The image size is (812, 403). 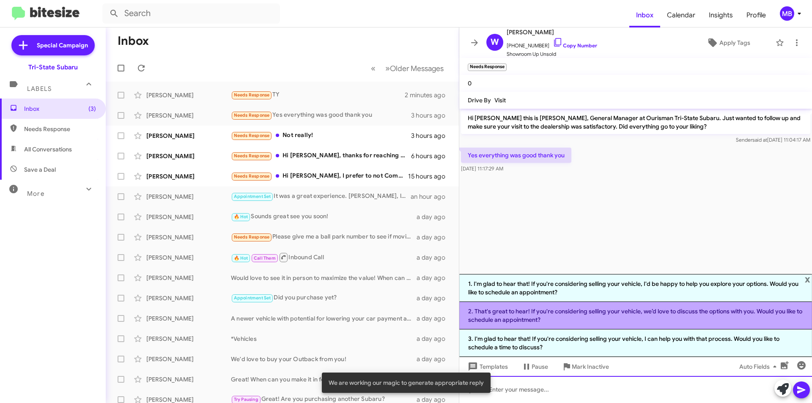 I want to click on span: 0, so click(x=469, y=83).